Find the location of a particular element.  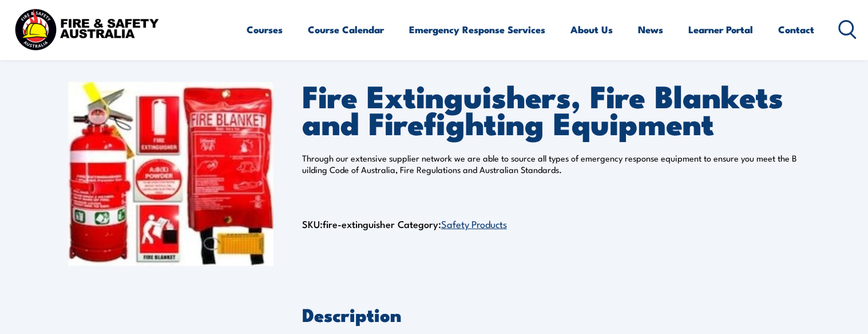

h1: Fire Extinguishers, Fire Blankets and Firefighting Equipment is located at coordinates (551, 108).